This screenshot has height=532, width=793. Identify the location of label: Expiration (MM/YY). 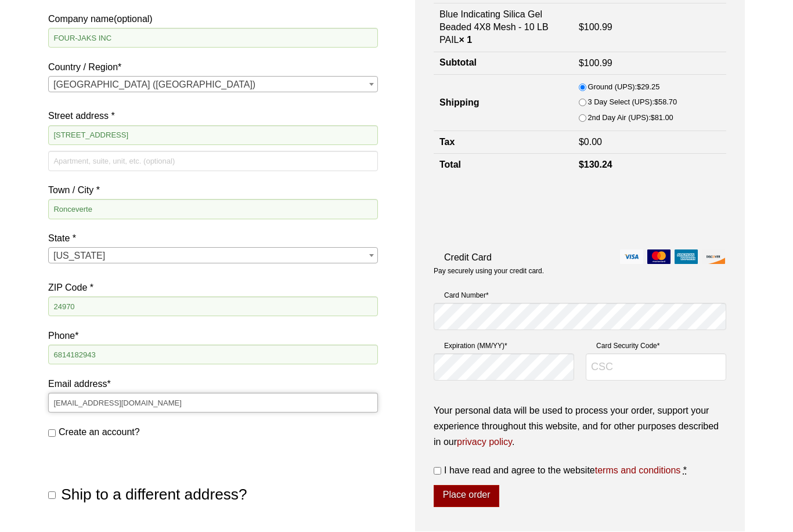
(504, 346).